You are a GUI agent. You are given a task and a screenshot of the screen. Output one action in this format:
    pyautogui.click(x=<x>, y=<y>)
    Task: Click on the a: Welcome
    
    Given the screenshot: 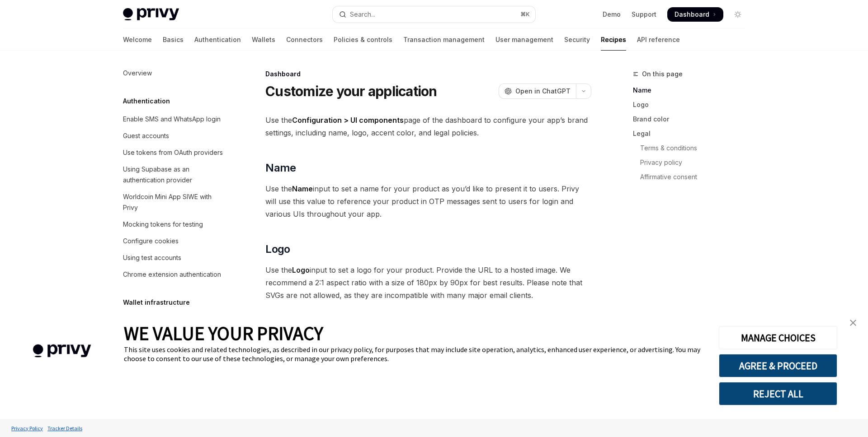 What is the action you would take?
    pyautogui.click(x=137, y=40)
    